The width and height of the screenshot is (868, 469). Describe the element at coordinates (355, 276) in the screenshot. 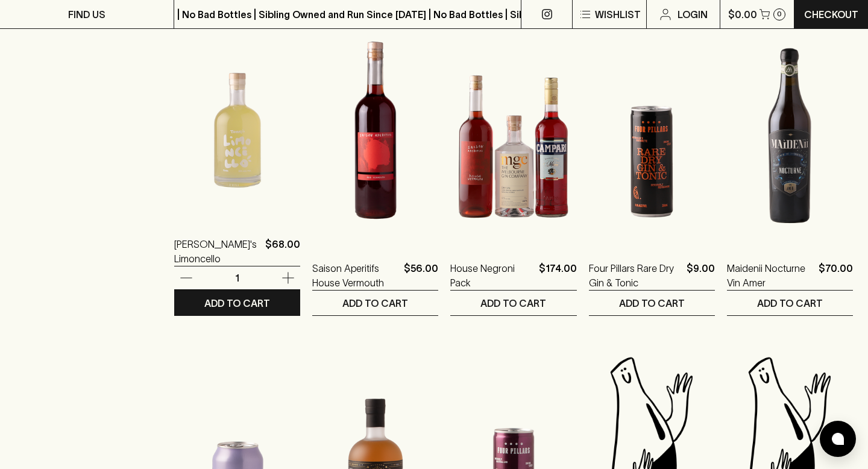

I see `p: Saison Aperitifs House Vermouth` at that location.